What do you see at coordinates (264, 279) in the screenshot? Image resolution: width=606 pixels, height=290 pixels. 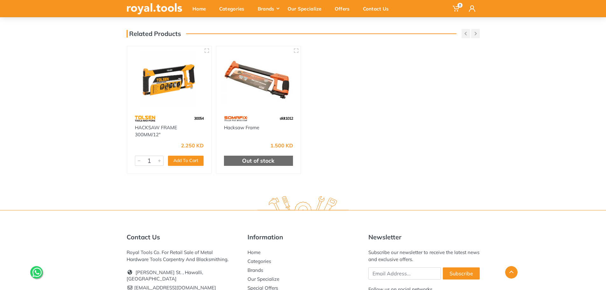 I see `a: Our Specialize` at bounding box center [264, 279].